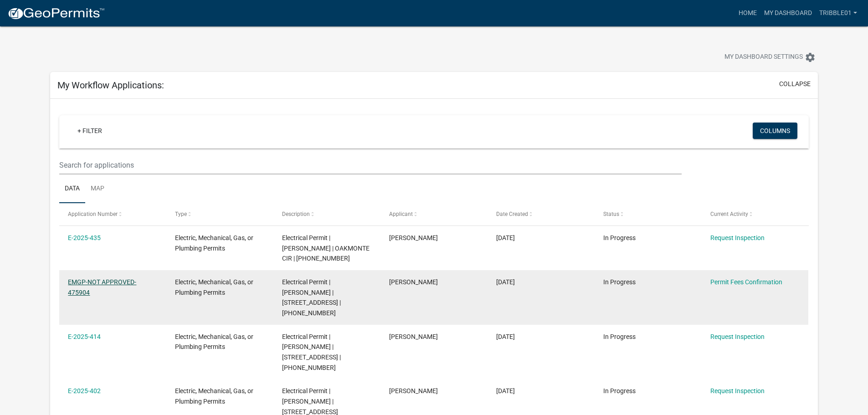 The image size is (868, 415). I want to click on h5: My Workflow Applications:, so click(111, 86).